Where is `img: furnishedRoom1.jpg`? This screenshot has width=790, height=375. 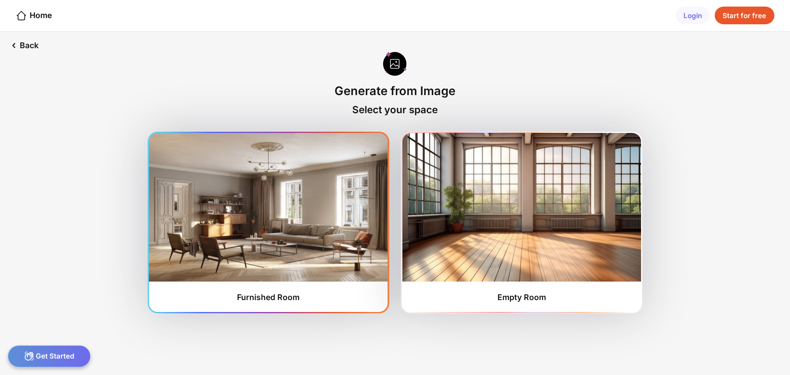 img: furnishedRoom1.jpg is located at coordinates (268, 207).